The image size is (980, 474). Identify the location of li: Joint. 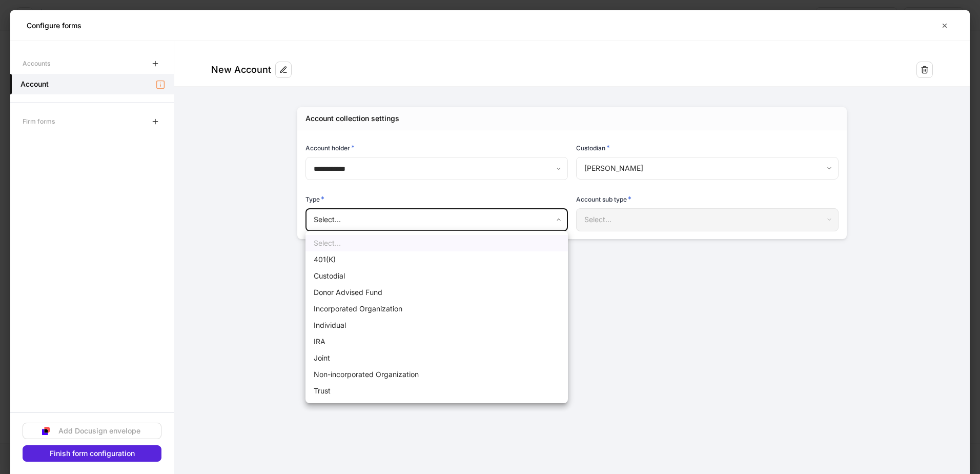
(437, 358).